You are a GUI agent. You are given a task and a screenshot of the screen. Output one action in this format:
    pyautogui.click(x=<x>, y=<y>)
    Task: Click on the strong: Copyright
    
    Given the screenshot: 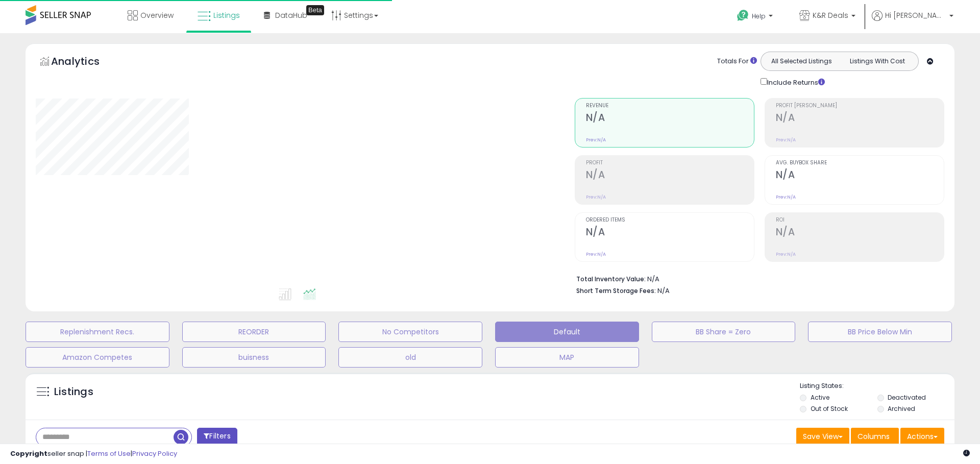 What is the action you would take?
    pyautogui.click(x=29, y=453)
    